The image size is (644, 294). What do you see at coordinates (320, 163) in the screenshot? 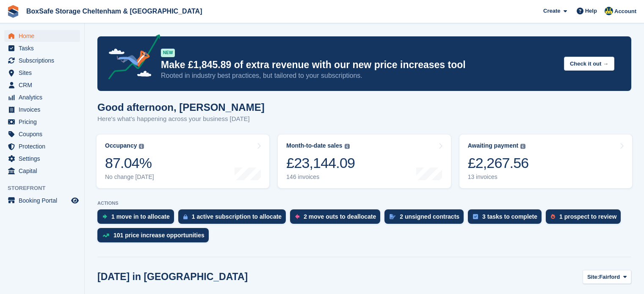
I see `div: £23,144.09` at bounding box center [320, 163].